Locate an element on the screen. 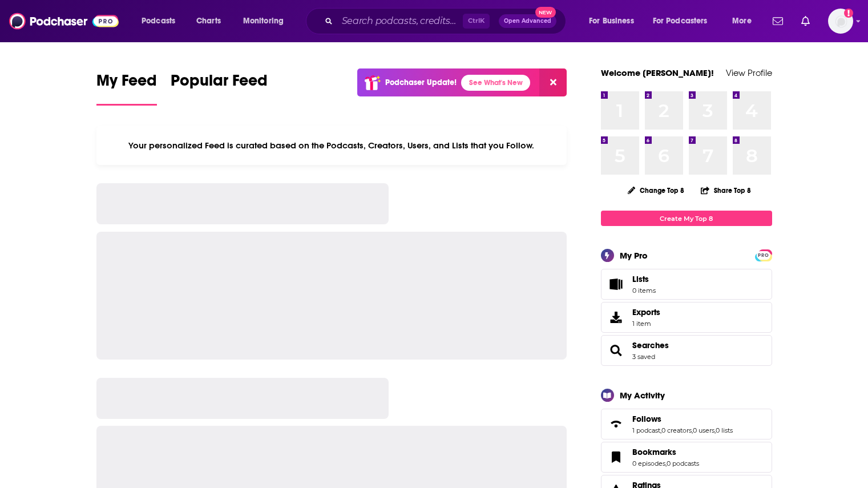 This screenshot has width=868, height=488. div: Search podcasts, credits, & more... is located at coordinates (447, 21).